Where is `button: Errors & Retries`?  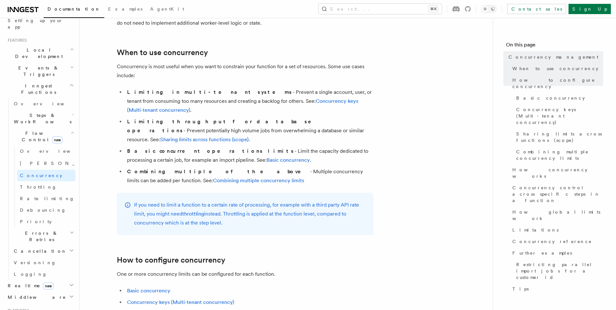 button: Errors & Retries is located at coordinates (43, 237).